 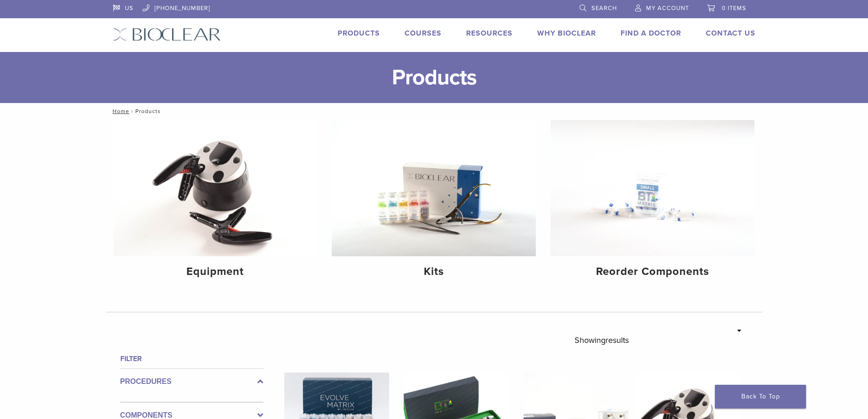 I want to click on a: Home, so click(x=120, y=112).